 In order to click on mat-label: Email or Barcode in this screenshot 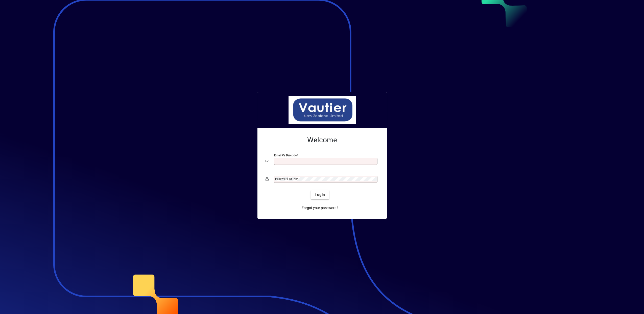, I will do `click(285, 155)`.